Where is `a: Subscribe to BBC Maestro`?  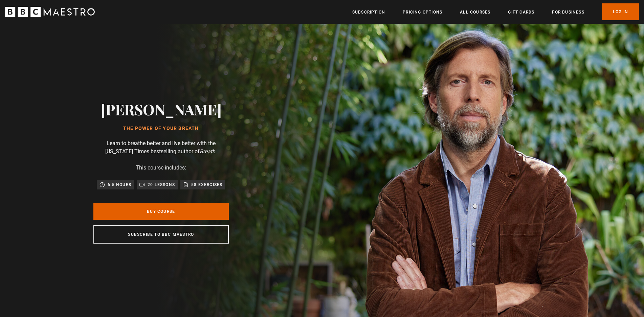
a: Subscribe to BBC Maestro is located at coordinates (161, 234).